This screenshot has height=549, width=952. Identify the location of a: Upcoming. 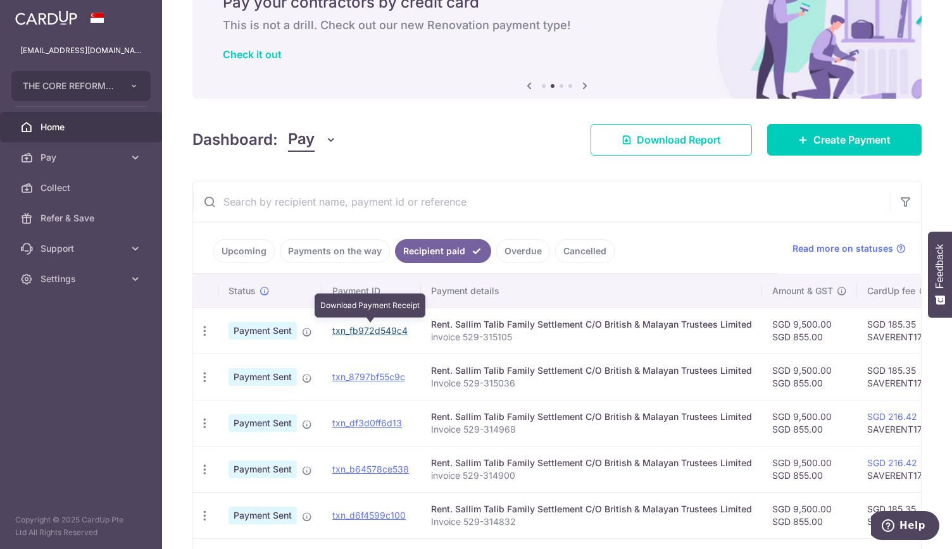
(244, 251).